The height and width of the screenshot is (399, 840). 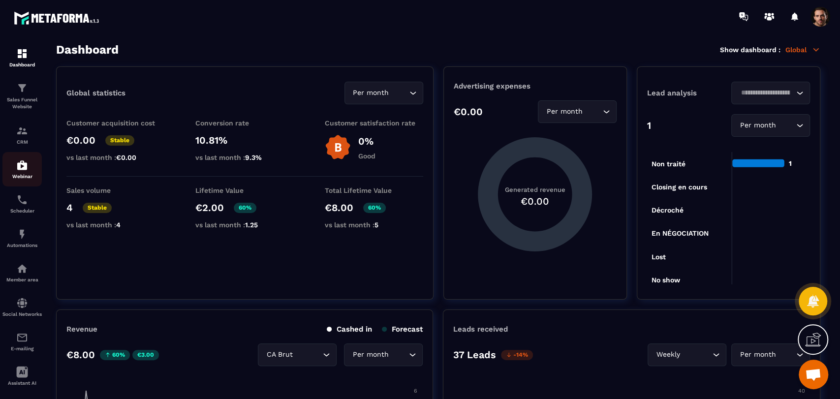 I want to click on p: Total Lifetime Value, so click(x=374, y=190).